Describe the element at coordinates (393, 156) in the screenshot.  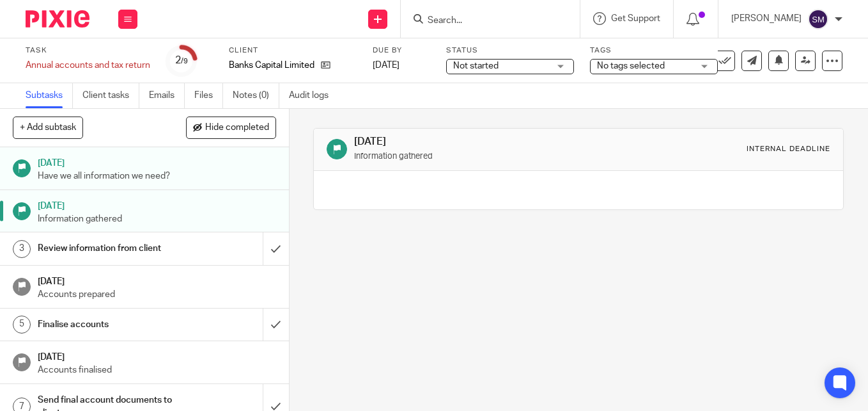
I see `small: Information gathered` at that location.